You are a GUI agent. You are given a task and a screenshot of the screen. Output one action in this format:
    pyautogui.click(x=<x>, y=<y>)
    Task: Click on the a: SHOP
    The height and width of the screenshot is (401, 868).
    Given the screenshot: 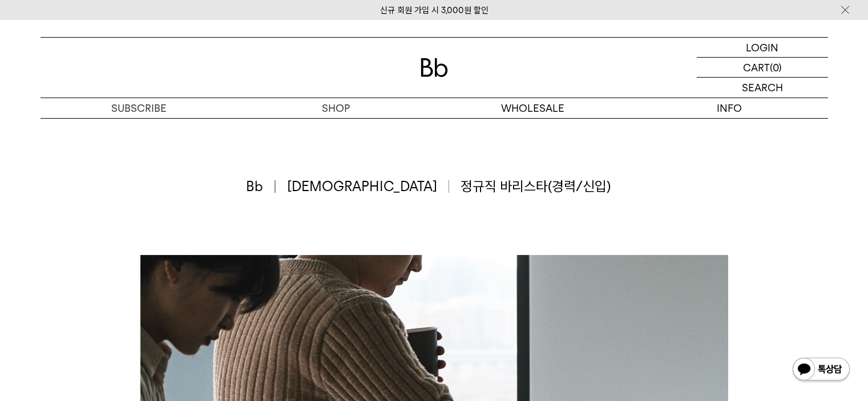 What is the action you would take?
    pyautogui.click(x=336, y=108)
    